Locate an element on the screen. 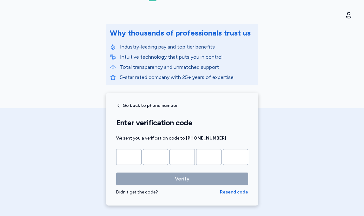  input: Please enter OTP character 2 is located at coordinates (156, 157).